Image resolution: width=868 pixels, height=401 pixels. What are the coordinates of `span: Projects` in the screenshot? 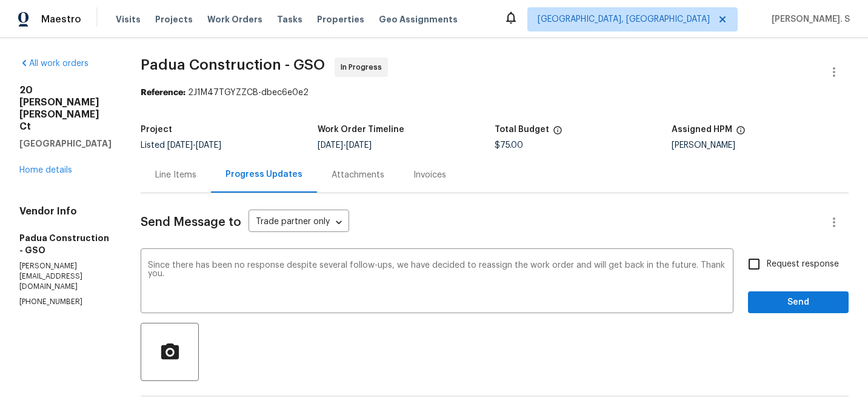 It's located at (174, 19).